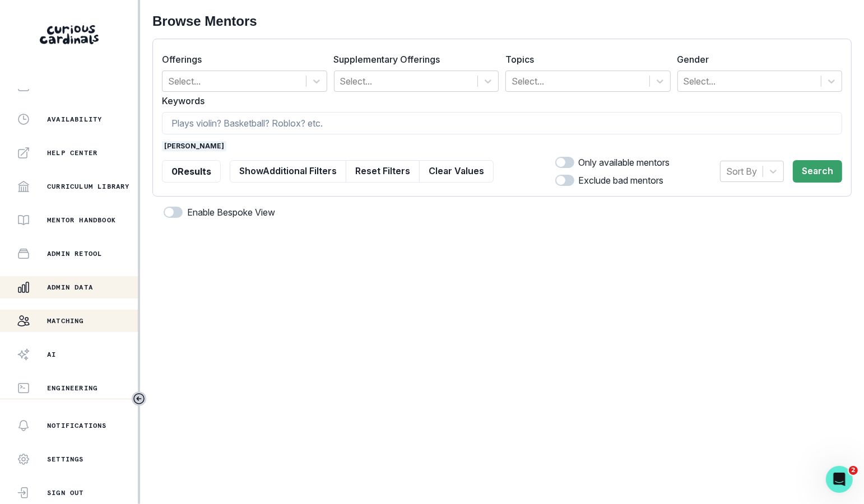 The width and height of the screenshot is (864, 504). I want to click on p: Exclude bad mentors, so click(621, 180).